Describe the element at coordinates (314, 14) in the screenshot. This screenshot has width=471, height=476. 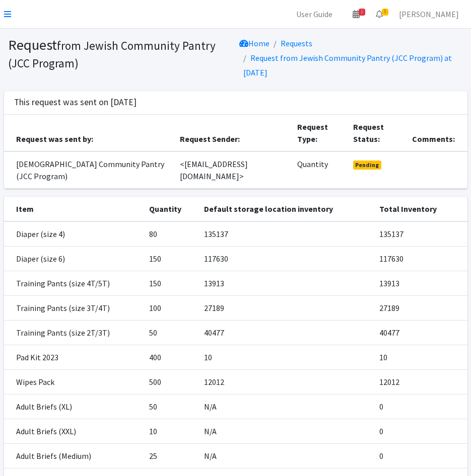
I see `a: User Guide` at that location.